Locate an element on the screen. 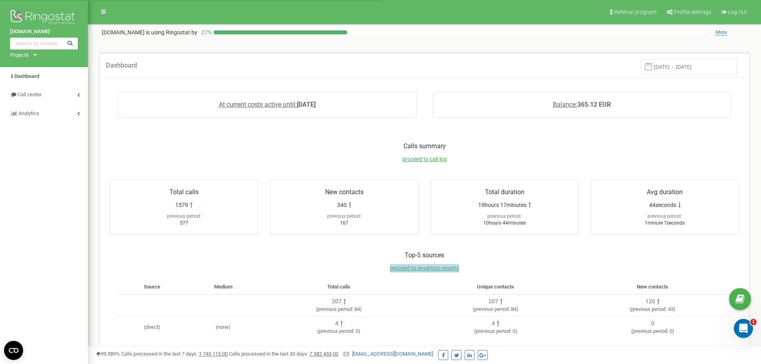 The height and width of the screenshot is (364, 761). span: Call center is located at coordinates (30, 94).